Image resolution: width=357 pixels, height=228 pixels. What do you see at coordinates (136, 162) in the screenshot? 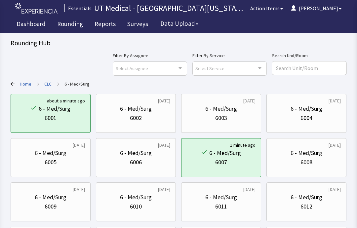
I see `div: 6006` at bounding box center [136, 162].